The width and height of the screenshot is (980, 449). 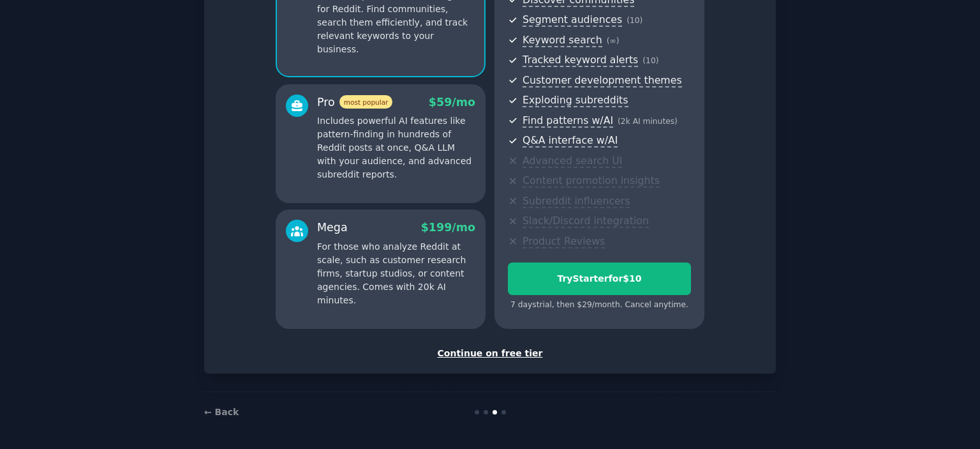 What do you see at coordinates (599, 305) in the screenshot?
I see `div: 7 days trial, then $ 29 /month . Cancel anytime.` at bounding box center [599, 305].